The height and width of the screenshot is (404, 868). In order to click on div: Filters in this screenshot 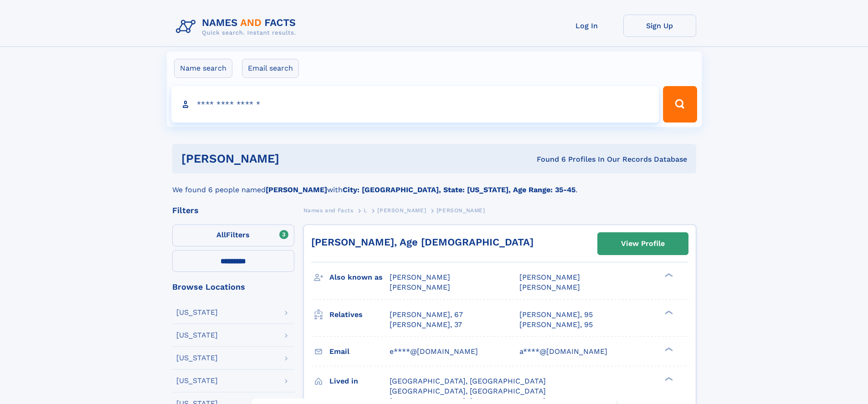, I will do `click(233, 211)`.